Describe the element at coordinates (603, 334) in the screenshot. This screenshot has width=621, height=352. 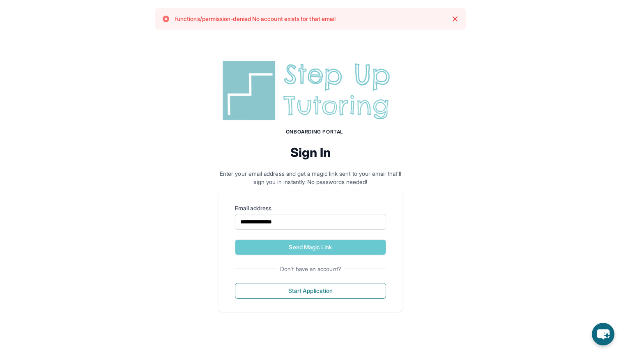
I see `button: chat-button` at that location.